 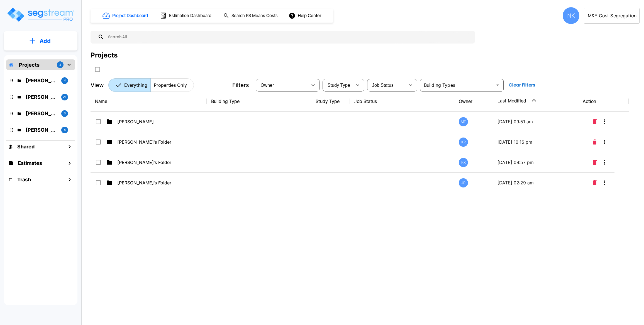 I want to click on p: Kristina's Folder (Finalized Reports), so click(x=41, y=97).